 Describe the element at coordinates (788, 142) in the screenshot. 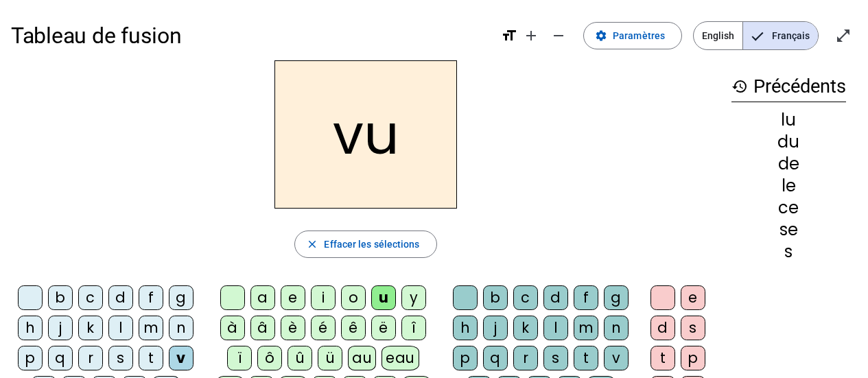

I see `div: du` at that location.